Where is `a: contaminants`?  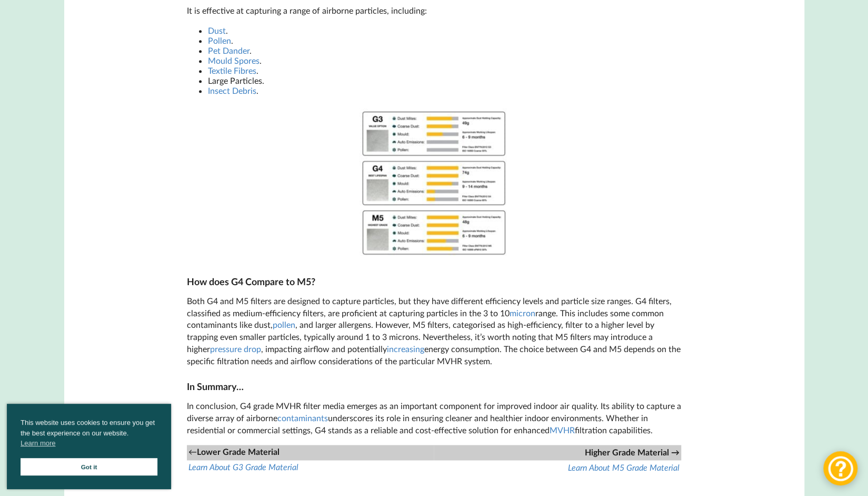 a: contaminants is located at coordinates (303, 418).